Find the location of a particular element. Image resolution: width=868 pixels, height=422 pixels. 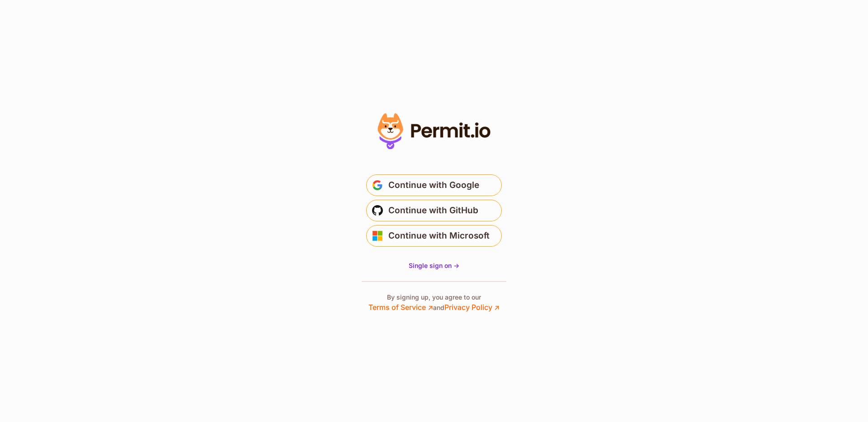

span: Continue with Microsoft is located at coordinates (438, 235).